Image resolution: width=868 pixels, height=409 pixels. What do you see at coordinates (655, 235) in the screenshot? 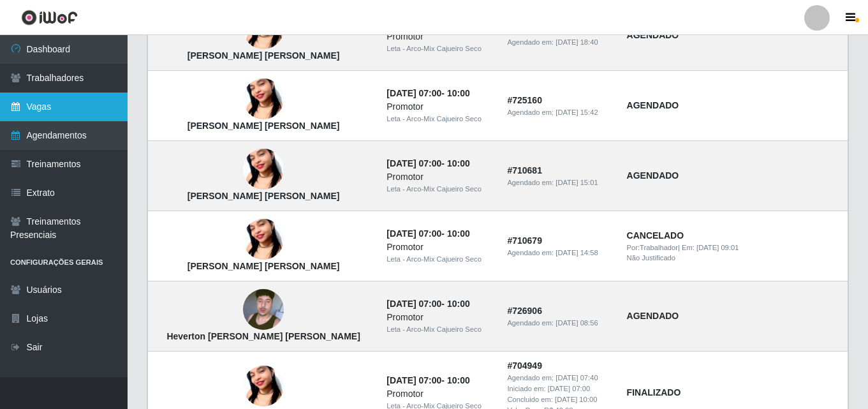
I see `strong: CANCELADO` at bounding box center [655, 235].